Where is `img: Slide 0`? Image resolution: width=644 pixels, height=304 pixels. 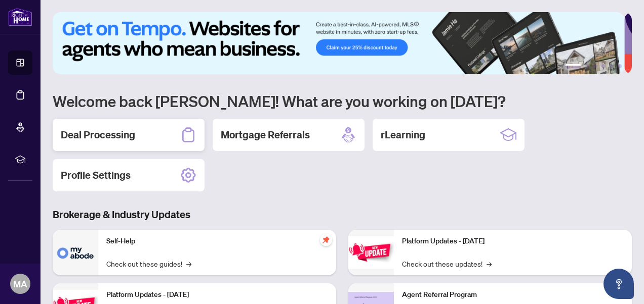
img: Slide 0 is located at coordinates (338, 43).